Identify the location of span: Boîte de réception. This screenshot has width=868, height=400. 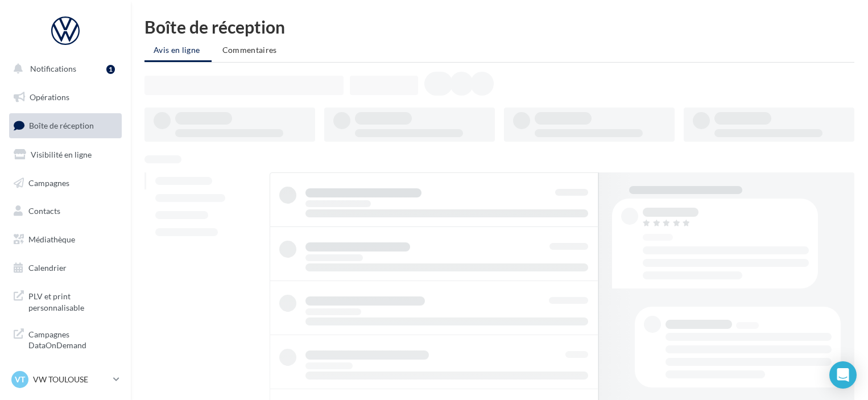
(62, 125).